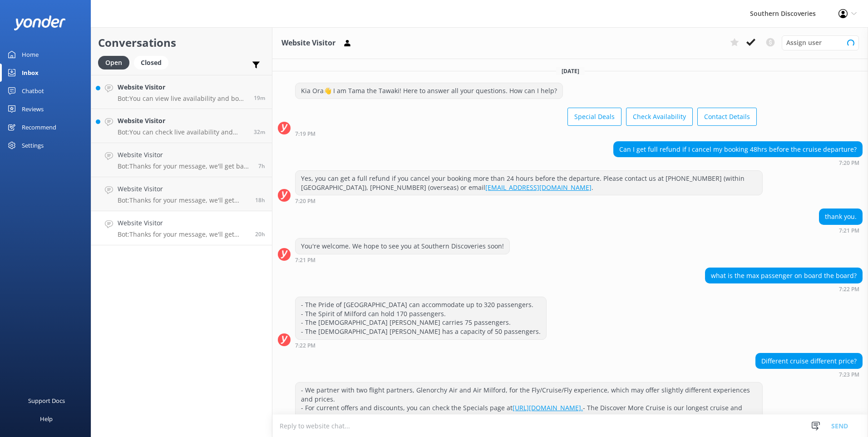 The height and width of the screenshot is (437, 868). I want to click on div: Open, so click(113, 63).